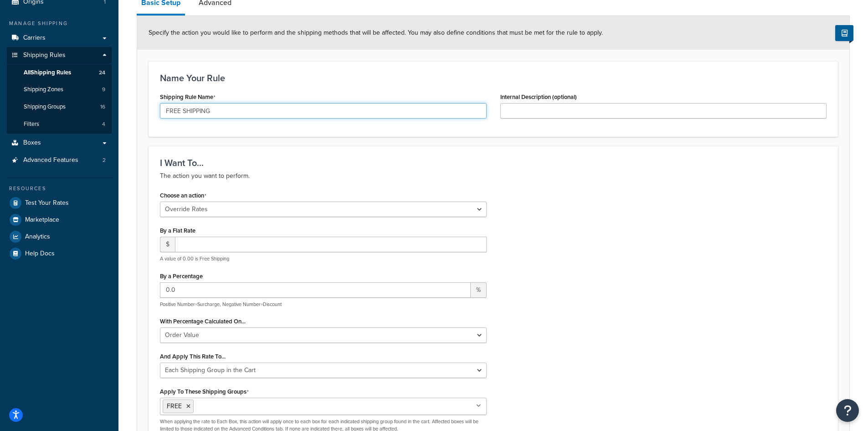  Describe the element at coordinates (193, 356) in the screenshot. I see `label: And Apply This Rate To...` at that location.